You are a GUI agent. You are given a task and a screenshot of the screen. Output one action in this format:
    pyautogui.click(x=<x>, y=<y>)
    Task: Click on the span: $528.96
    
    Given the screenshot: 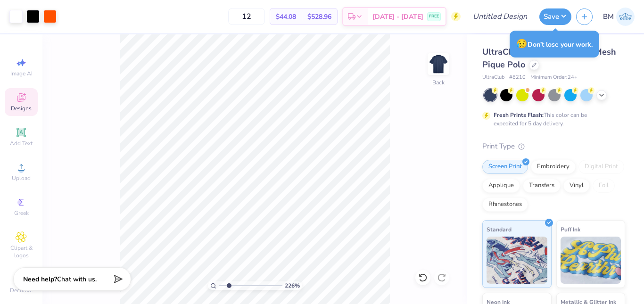 What is the action you would take?
    pyautogui.click(x=319, y=17)
    